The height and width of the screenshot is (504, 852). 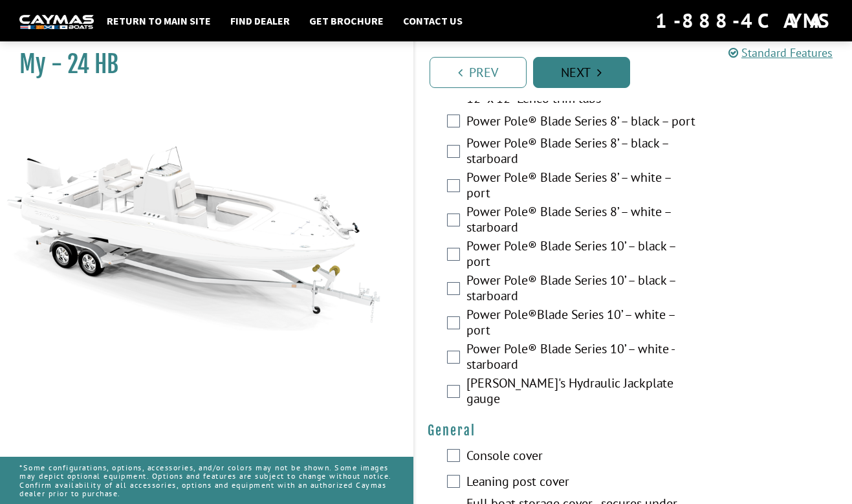 I want to click on div: 1-888-4CAYMAS, so click(x=745, y=21).